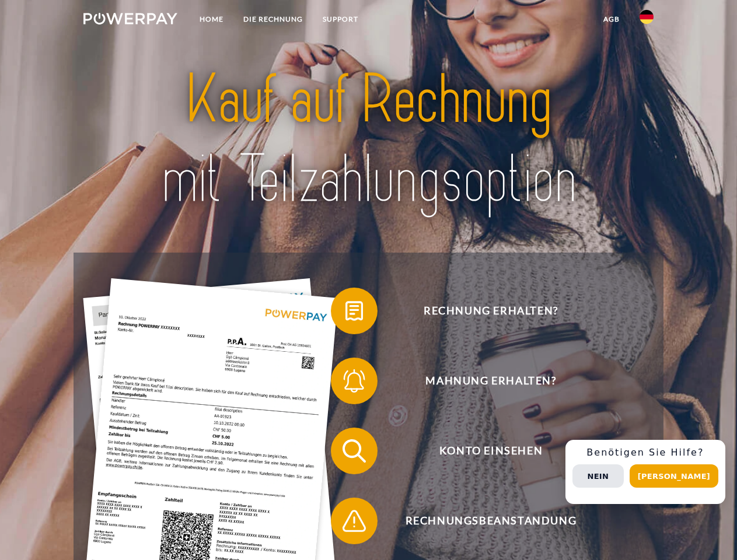 The width and height of the screenshot is (737, 560). Describe the element at coordinates (483, 311) in the screenshot. I see `a: Rechnung erhalten?` at that location.